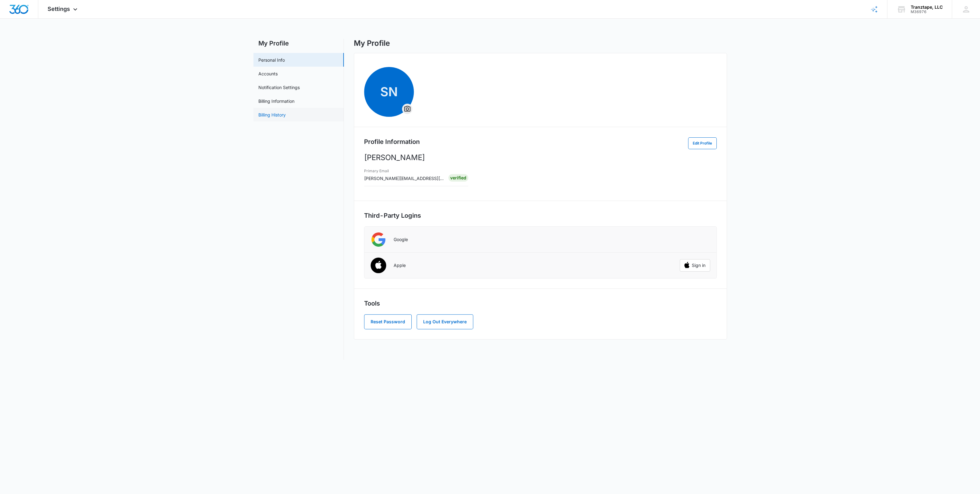 The image size is (980, 494). What do you see at coordinates (58, 9) in the screenshot?
I see `span: Settings` at bounding box center [58, 9].